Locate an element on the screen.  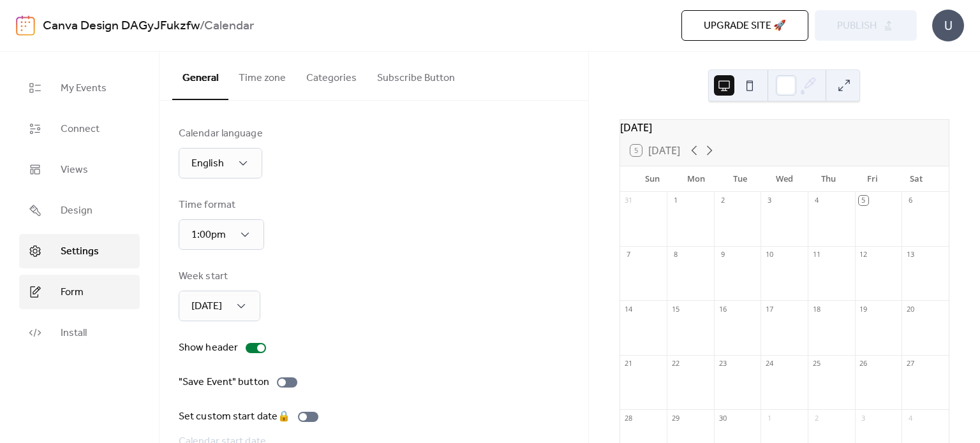
div: Tue is located at coordinates (740, 179).